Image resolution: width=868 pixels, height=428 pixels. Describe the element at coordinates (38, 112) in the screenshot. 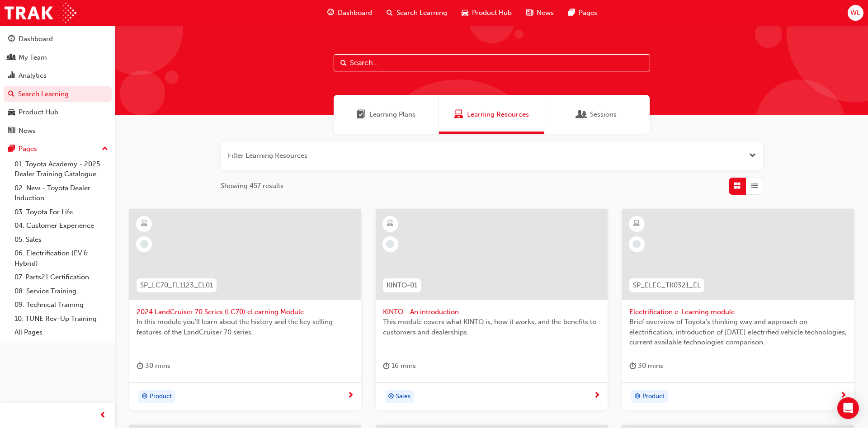

I see `div: Product Hub` at that location.